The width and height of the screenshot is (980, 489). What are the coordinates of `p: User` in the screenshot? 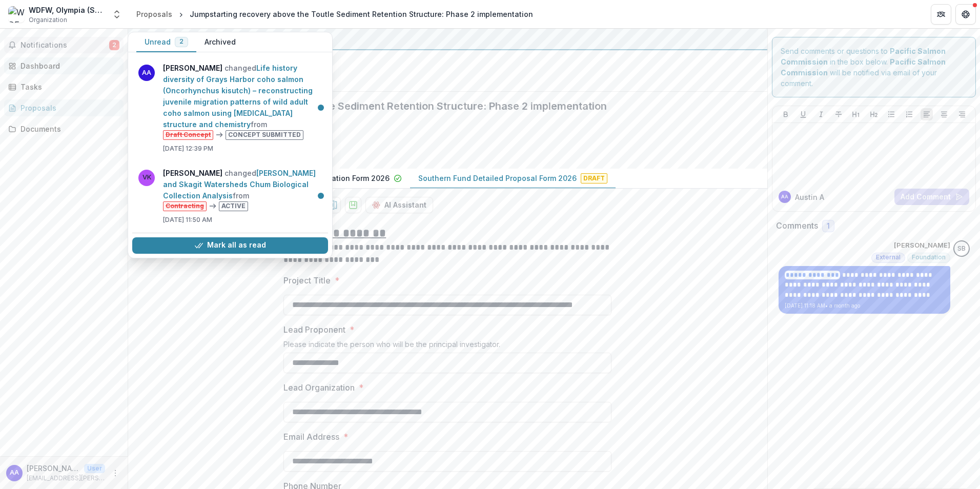 It's located at (94, 469).